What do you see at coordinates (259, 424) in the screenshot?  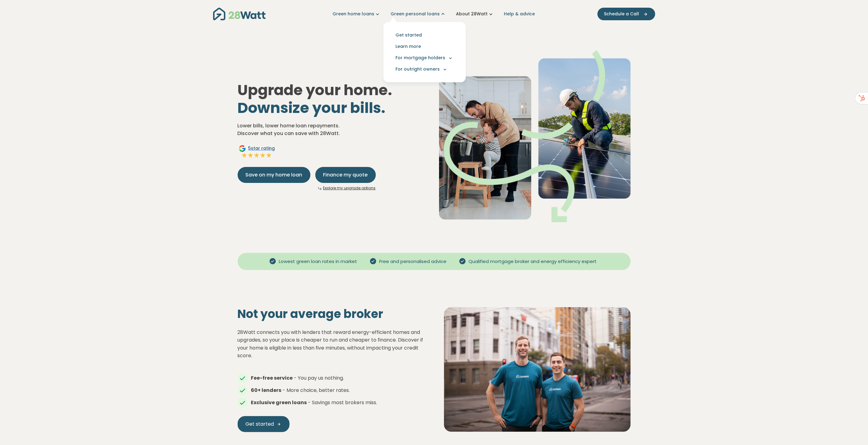 I see `span: Get started` at bounding box center [259, 424].